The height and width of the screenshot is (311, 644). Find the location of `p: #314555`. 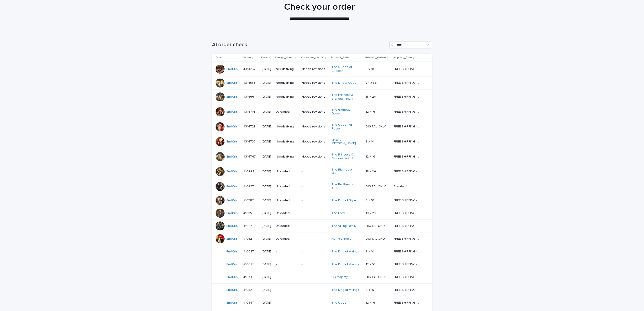

p: #314555 is located at coordinates (250, 82).